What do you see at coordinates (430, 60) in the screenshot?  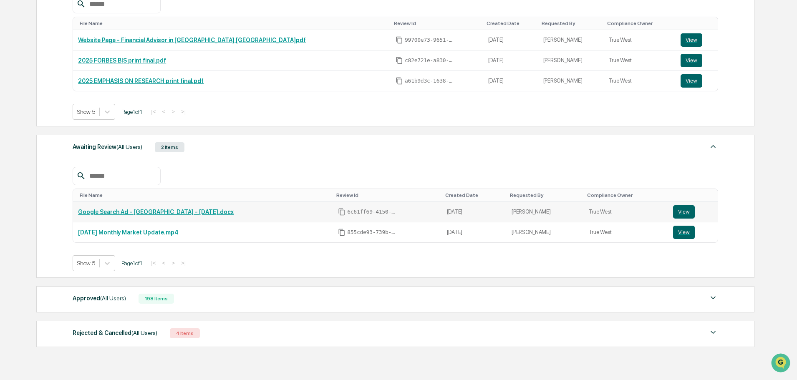 I see `span: c82e721e-a830-468b-8be8-88bbbbee27d0` at bounding box center [430, 60].